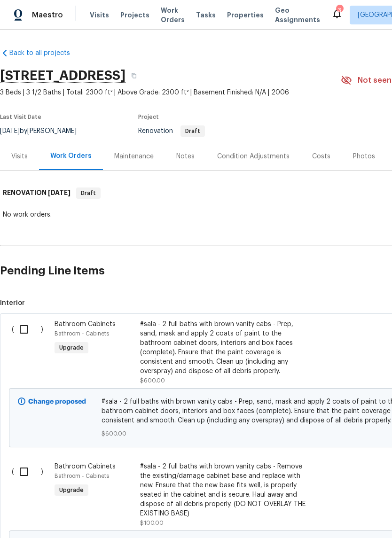 The height and width of the screenshot is (538, 392). Describe the element at coordinates (339, 10) in the screenshot. I see `div: 3` at that location.